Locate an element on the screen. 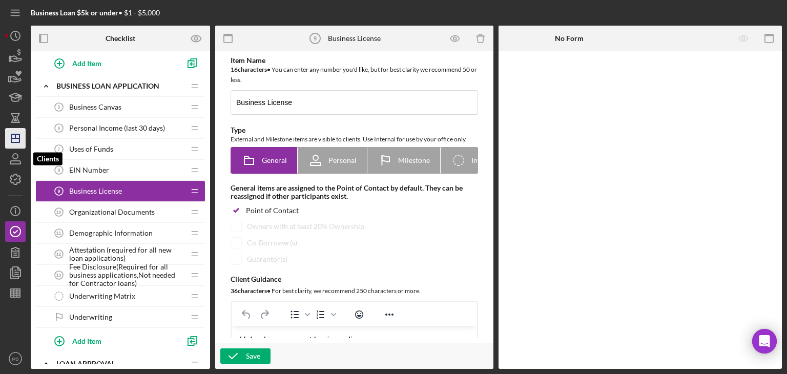  button: Save is located at coordinates (245, 356).